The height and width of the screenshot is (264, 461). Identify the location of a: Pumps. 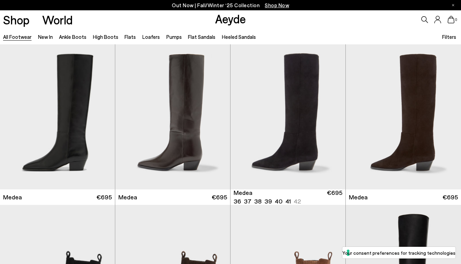
(174, 37).